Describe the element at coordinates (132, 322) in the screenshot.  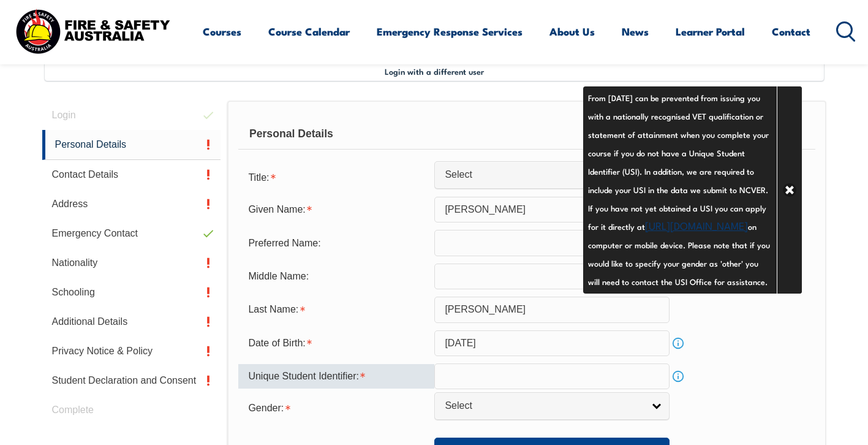
I see `a: Additional Details` at that location.